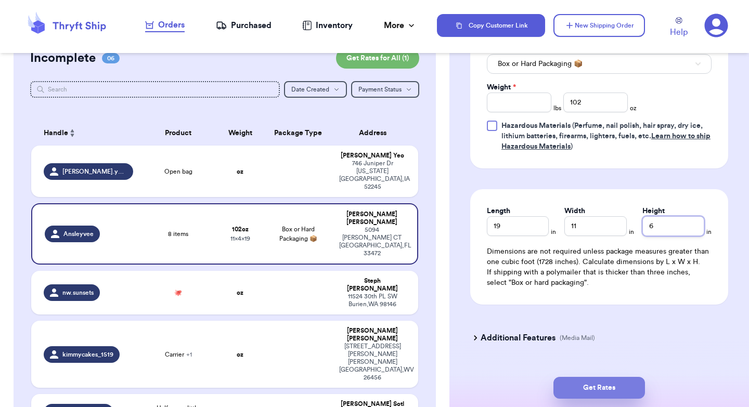 The width and height of the screenshot is (749, 407). What do you see at coordinates (79, 234) in the screenshot?
I see `span: Ansleyvee` at bounding box center [79, 234].